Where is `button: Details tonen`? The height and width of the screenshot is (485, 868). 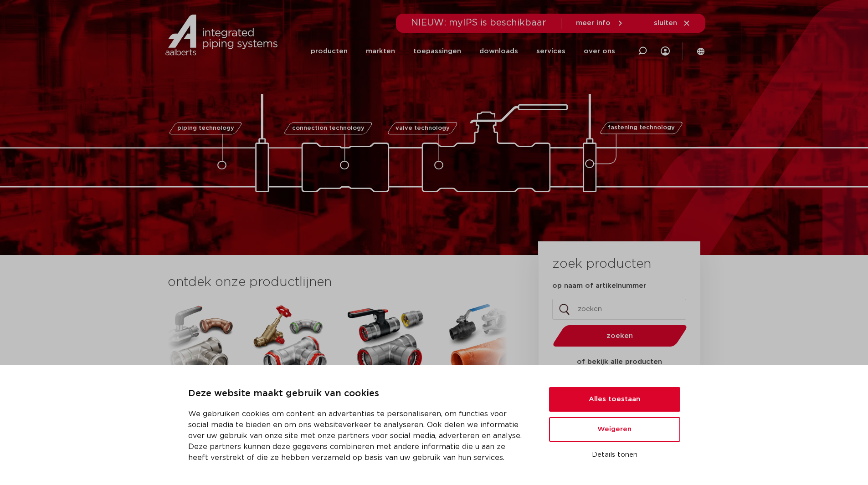 button: Details tonen is located at coordinates (614, 455).